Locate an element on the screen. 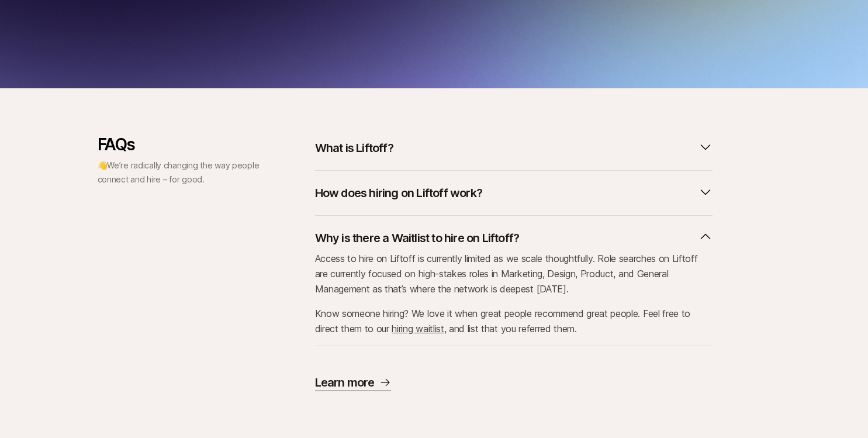 This screenshot has height=438, width=868. div: Why is there a Waitlist to hire on Liftoff? is located at coordinates (514, 294).